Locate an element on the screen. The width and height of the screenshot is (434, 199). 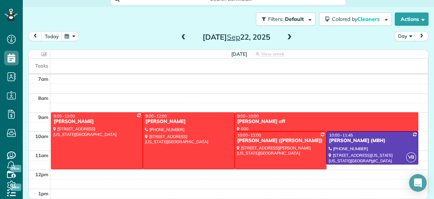
span: VB is located at coordinates (411, 157).